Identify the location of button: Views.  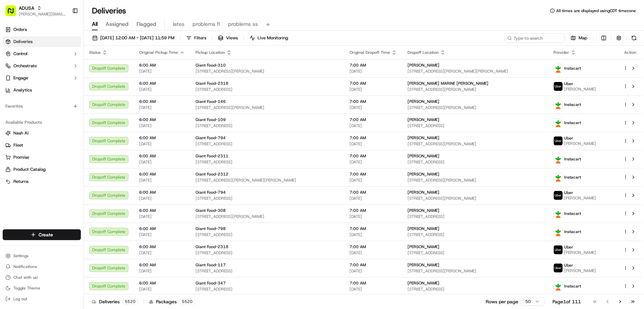
(228, 38).